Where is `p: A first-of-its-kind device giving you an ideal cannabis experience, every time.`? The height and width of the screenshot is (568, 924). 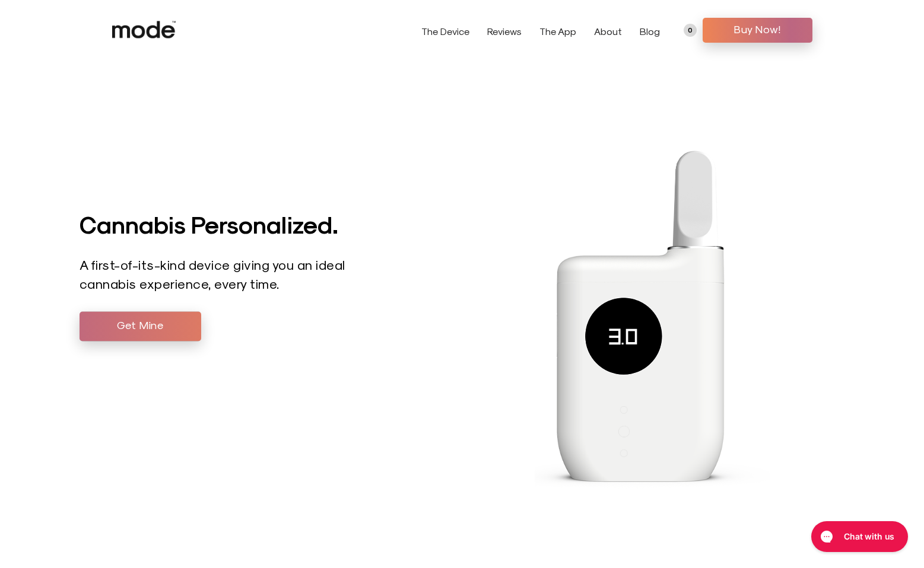
p: A first-of-its-kind device giving you an ideal cannabis experience, every time. is located at coordinates (214, 274).